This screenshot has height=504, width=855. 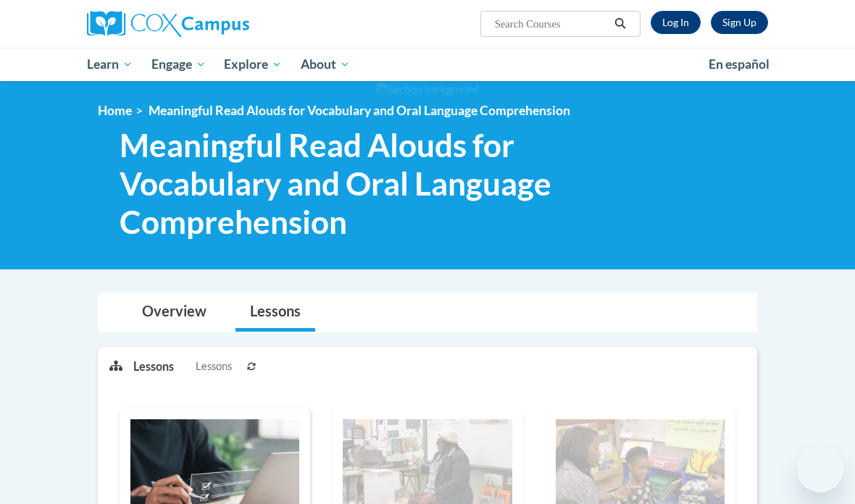 I want to click on a: Cox Campus, so click(x=193, y=24).